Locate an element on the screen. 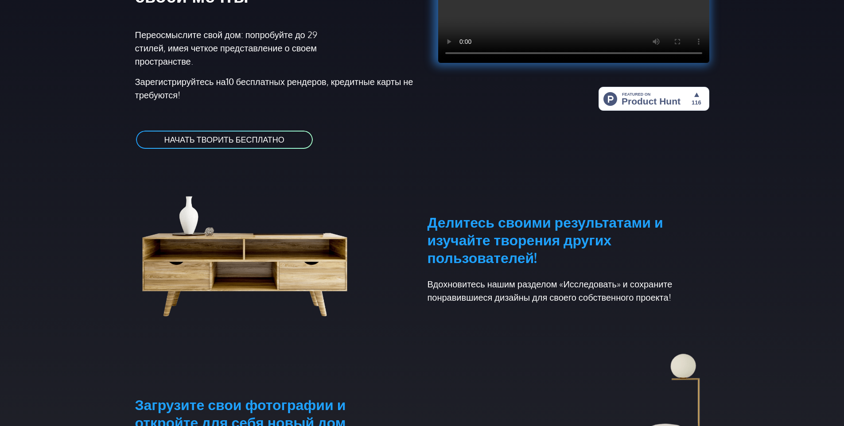 This screenshot has height=426, width=844. p: Вдохновитесь нашим разделом «Исследовать» и сохраните понравившиеся дизайны для своего собственно... is located at coordinates (569, 291).